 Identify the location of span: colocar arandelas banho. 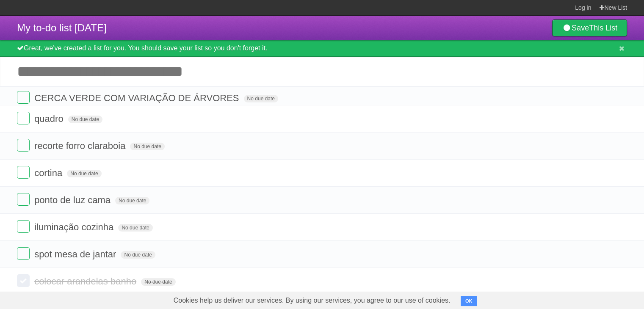
(86, 281).